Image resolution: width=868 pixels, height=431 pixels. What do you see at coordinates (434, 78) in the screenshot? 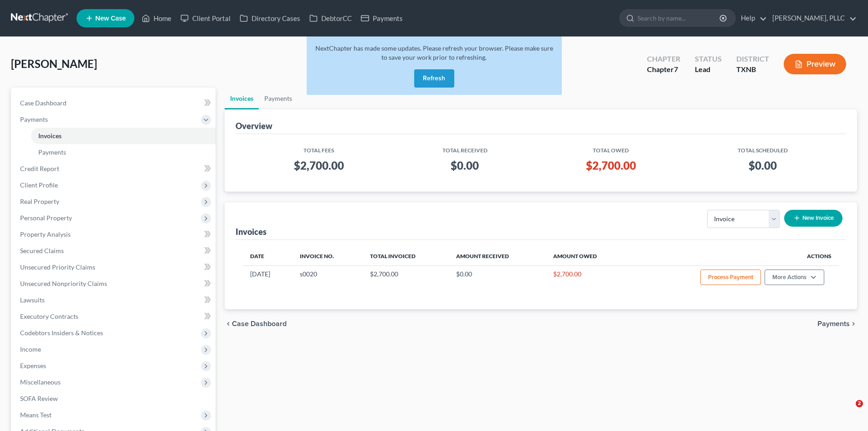
I see `button: Refresh` at bounding box center [434, 78].